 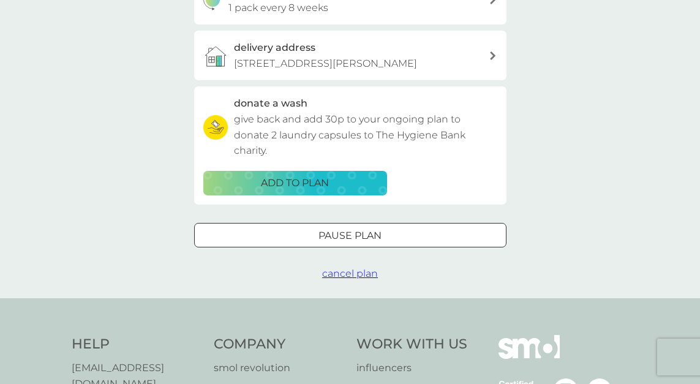 What do you see at coordinates (412, 368) in the screenshot?
I see `a: influencers` at bounding box center [412, 368].